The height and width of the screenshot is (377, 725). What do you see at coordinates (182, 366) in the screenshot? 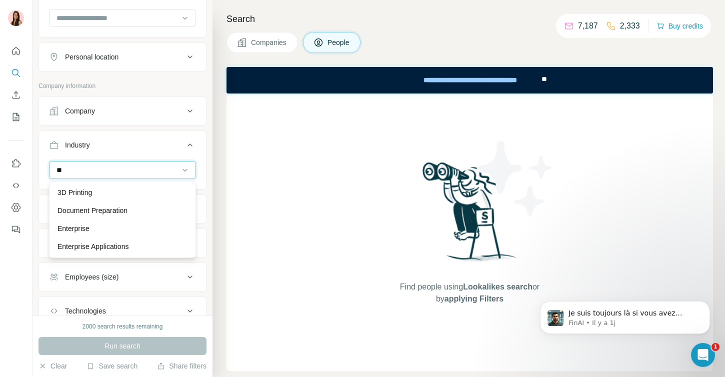
I see `button: Share filters` at bounding box center [182, 366].